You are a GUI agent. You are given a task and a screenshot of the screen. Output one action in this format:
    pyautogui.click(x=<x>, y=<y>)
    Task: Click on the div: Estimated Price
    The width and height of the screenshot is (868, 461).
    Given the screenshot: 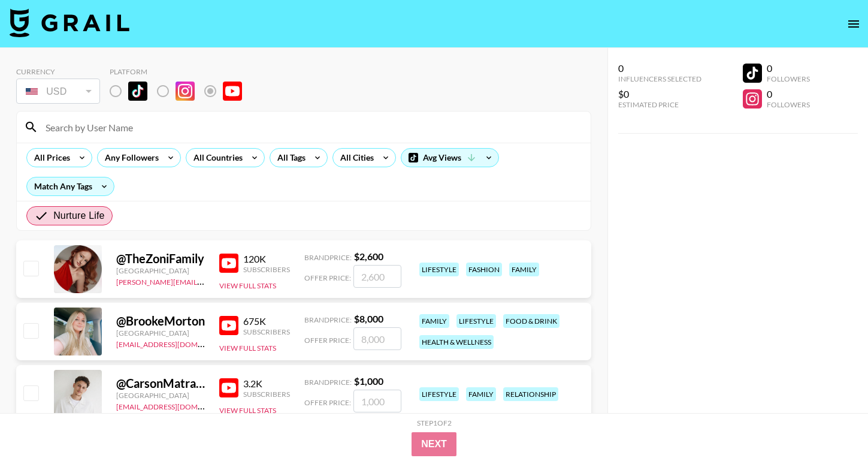 What is the action you would take?
    pyautogui.click(x=660, y=104)
    